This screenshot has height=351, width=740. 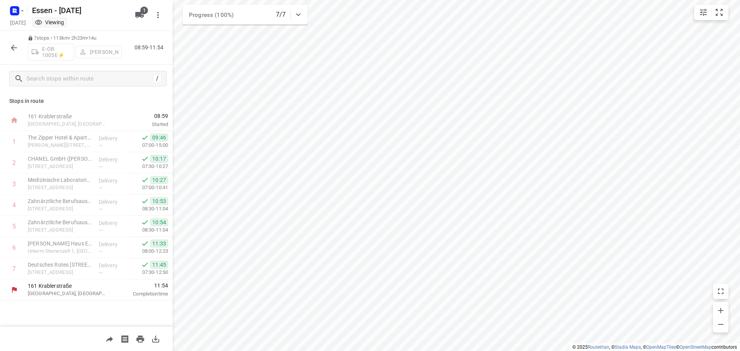 What do you see at coordinates (140, 338) in the screenshot?
I see `span: Print route` at bounding box center [140, 338].